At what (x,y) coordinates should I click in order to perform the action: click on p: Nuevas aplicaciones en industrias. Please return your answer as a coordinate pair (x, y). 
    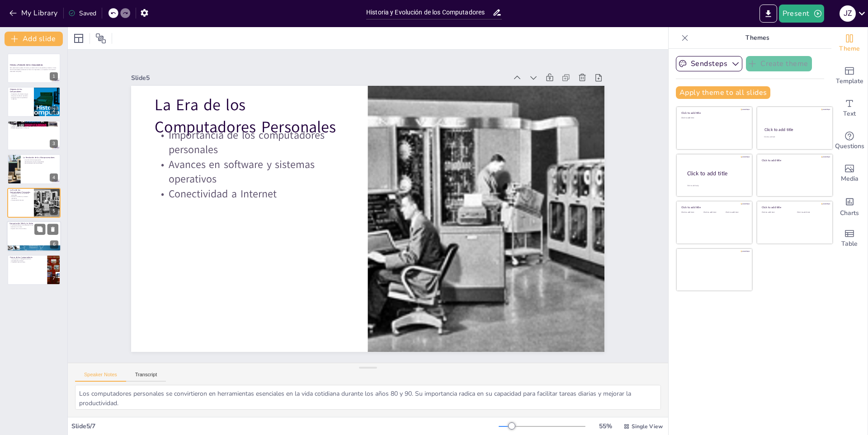
    Looking at the image, I should click on (33, 129).